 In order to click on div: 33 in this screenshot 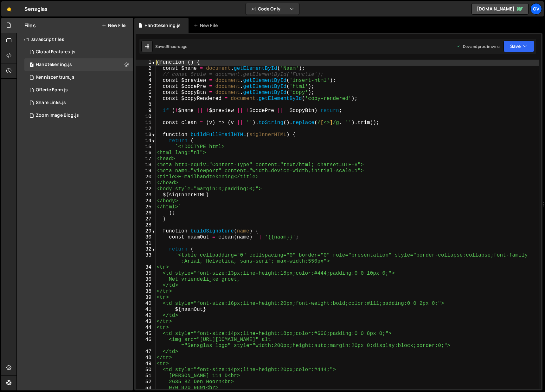, I will do `click(146, 258)`.